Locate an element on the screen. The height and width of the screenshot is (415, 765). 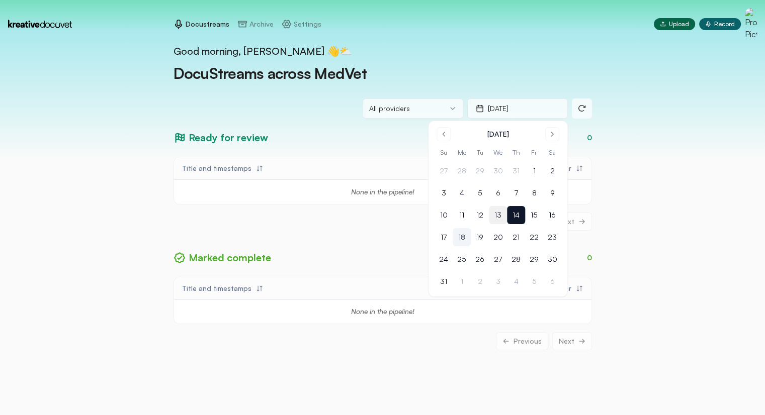
button: Go to next month is located at coordinates (552, 134).